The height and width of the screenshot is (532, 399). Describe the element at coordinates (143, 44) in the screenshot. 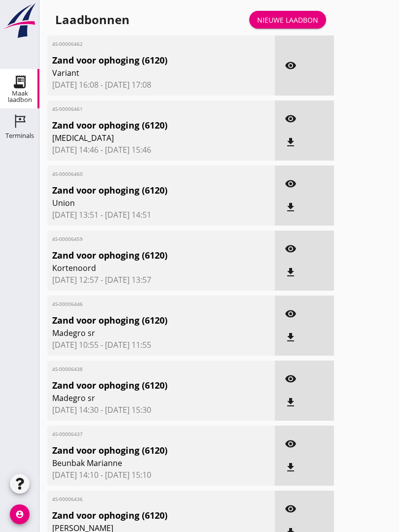

I see `span: 4S-00006462` at that location.